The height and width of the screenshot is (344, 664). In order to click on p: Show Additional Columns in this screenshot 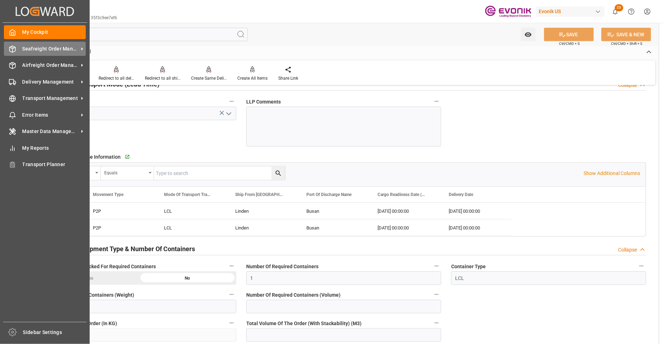, I will do `click(612, 173)`.